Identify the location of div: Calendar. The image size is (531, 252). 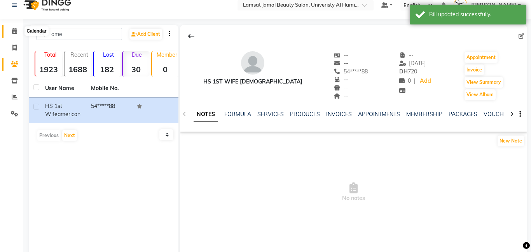
(36, 31).